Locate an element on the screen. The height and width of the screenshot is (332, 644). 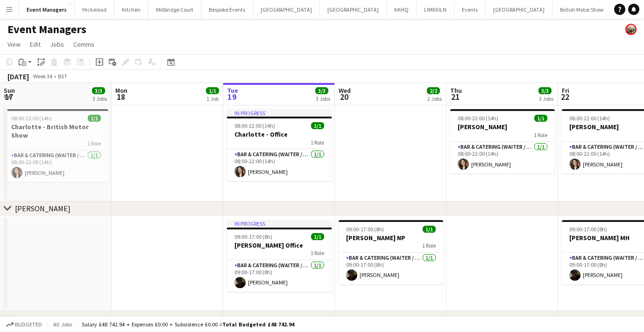
h3: Charlotte - Office is located at coordinates (279, 134).